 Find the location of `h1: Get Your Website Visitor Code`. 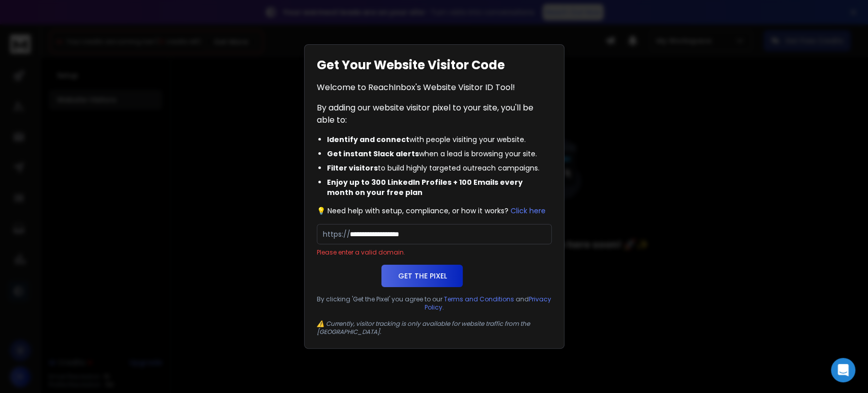

h1: Get Your Website Visitor Code is located at coordinates (434, 66).